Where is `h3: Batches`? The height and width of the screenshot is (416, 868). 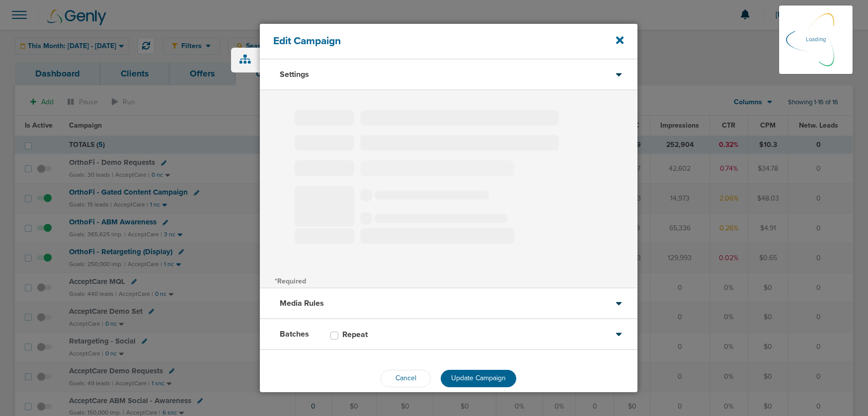
h3: Batches is located at coordinates (294, 334).